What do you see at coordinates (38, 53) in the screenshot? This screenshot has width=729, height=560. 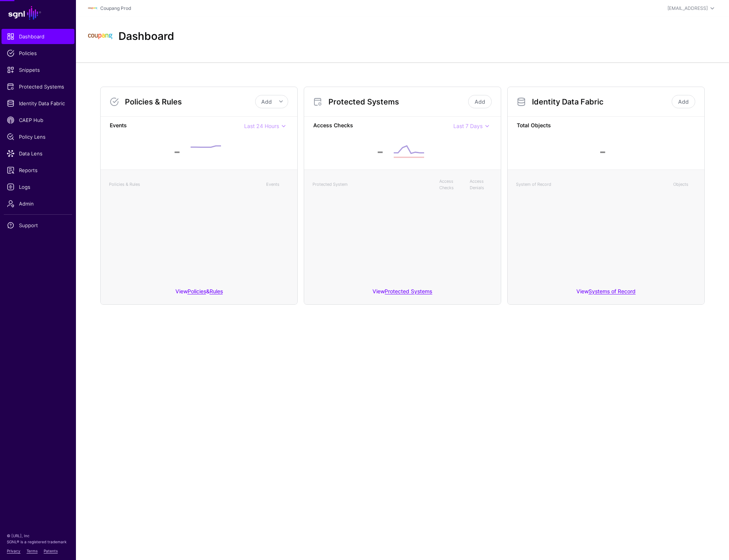 I see `span: Policies` at bounding box center [38, 53].